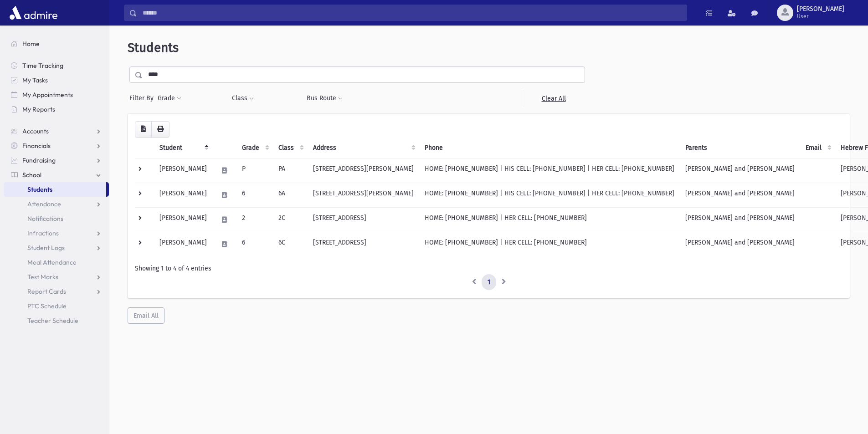  What do you see at coordinates (56, 65) in the screenshot?
I see `a: Time Tracking` at bounding box center [56, 65].